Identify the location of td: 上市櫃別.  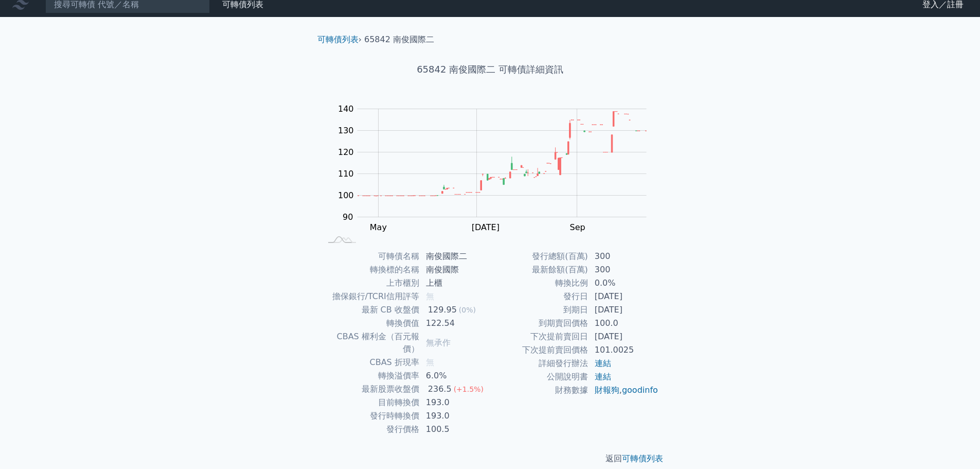
(371, 284).